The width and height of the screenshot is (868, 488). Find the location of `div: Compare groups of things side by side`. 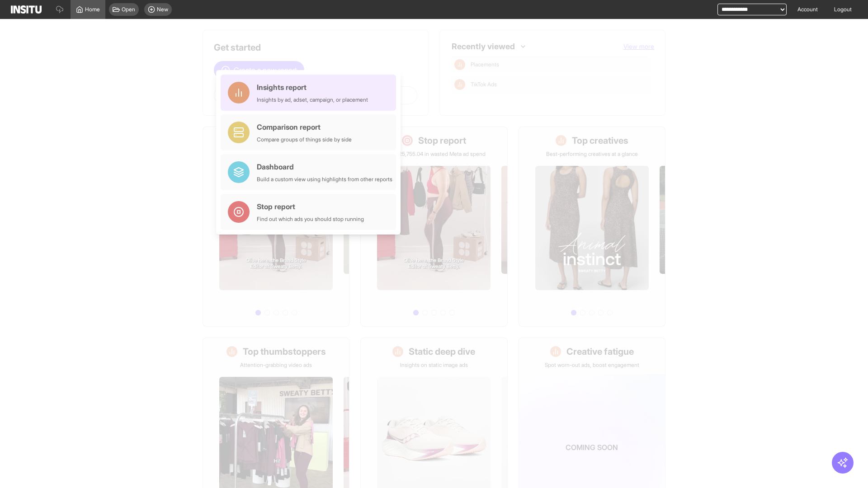

div: Compare groups of things side by side is located at coordinates (304, 140).